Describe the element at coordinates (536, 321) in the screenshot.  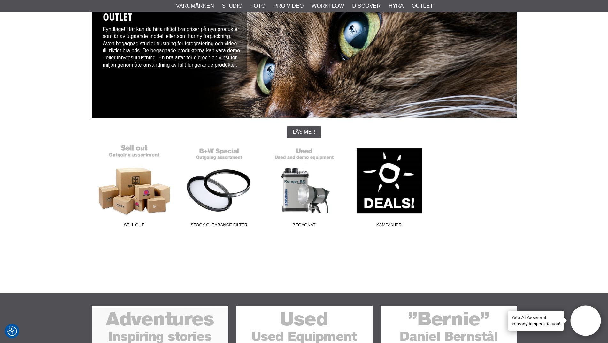
I see `div: is ready to speak to you!` at that location.